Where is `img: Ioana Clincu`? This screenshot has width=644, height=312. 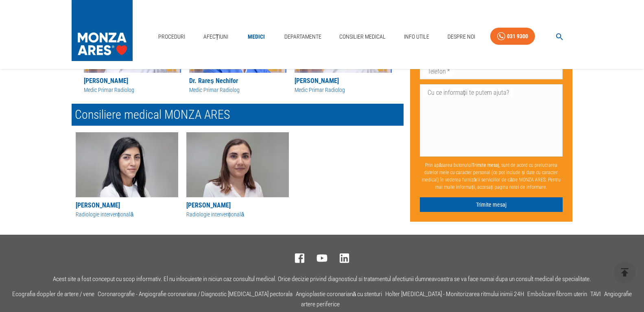 img: Ioana Clincu is located at coordinates (127, 164).